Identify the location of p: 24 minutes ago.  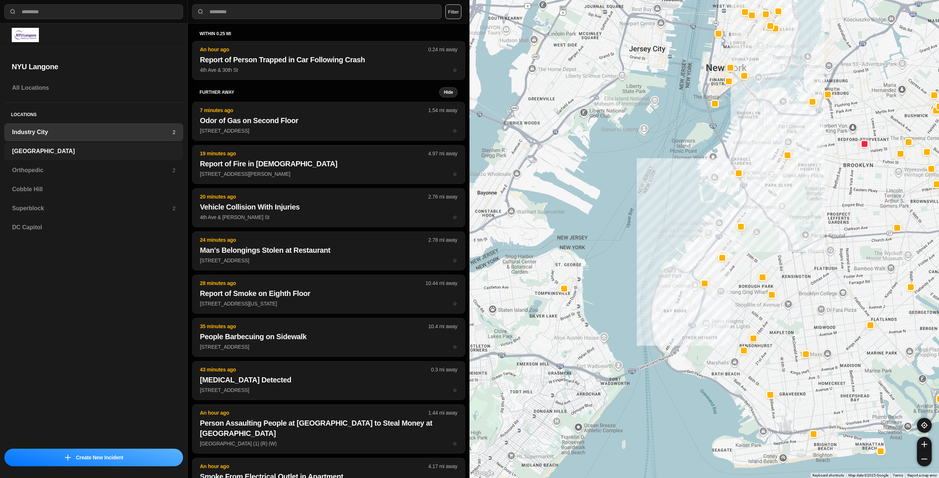
(314, 240).